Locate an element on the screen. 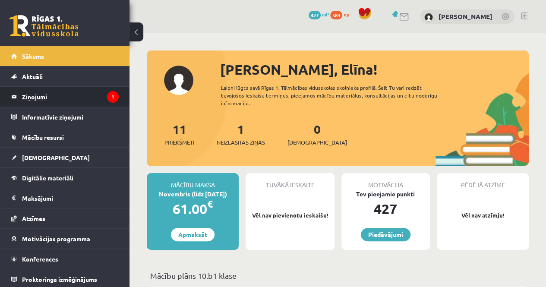 The image size is (546, 287). span: Atzīmes is located at coordinates (34, 218).